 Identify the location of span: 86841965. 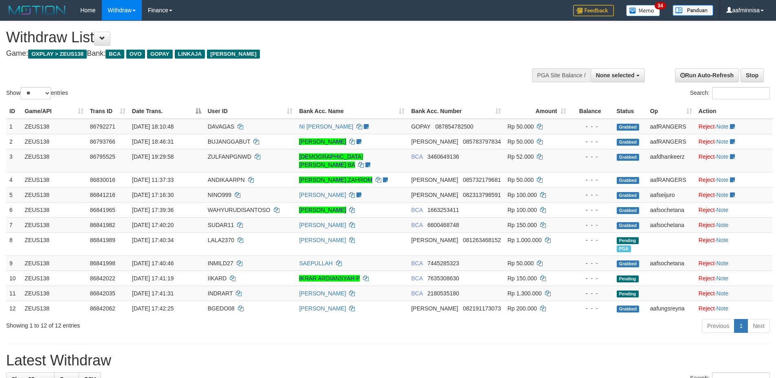
(103, 210).